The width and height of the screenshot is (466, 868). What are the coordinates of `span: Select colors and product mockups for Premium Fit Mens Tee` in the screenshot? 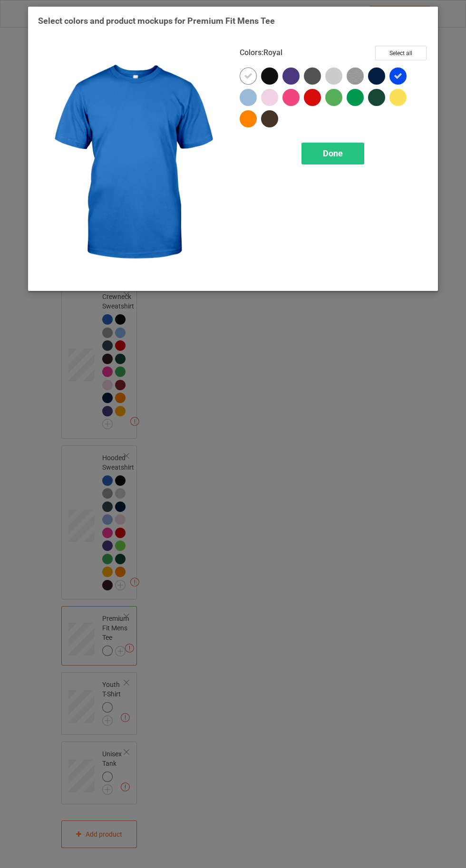 It's located at (157, 20).